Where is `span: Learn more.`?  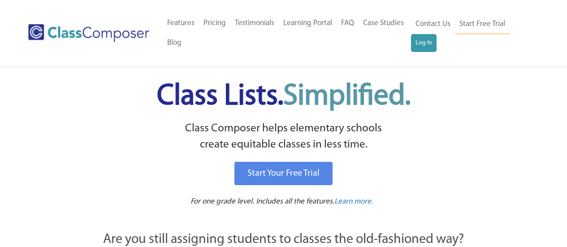
span: Learn more. is located at coordinates (353, 201).